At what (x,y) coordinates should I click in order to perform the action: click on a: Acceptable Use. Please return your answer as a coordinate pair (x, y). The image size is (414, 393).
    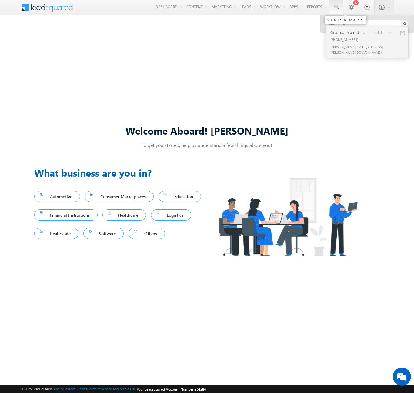
    Looking at the image, I should click on (124, 389).